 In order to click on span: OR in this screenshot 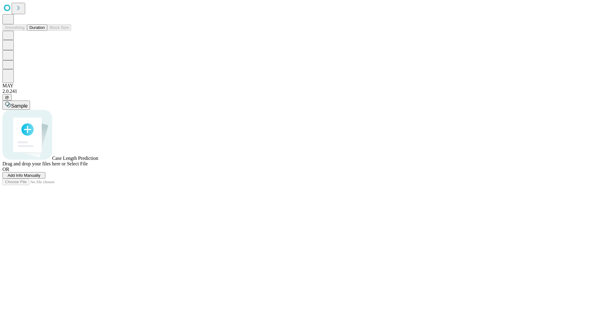, I will do `click(6, 169)`.